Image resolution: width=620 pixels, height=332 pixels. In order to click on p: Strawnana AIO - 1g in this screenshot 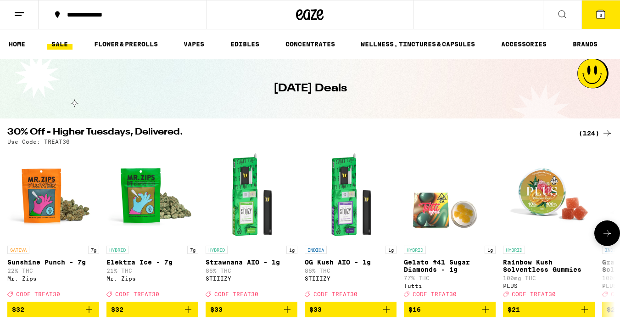, I will do `click(252, 262)`.